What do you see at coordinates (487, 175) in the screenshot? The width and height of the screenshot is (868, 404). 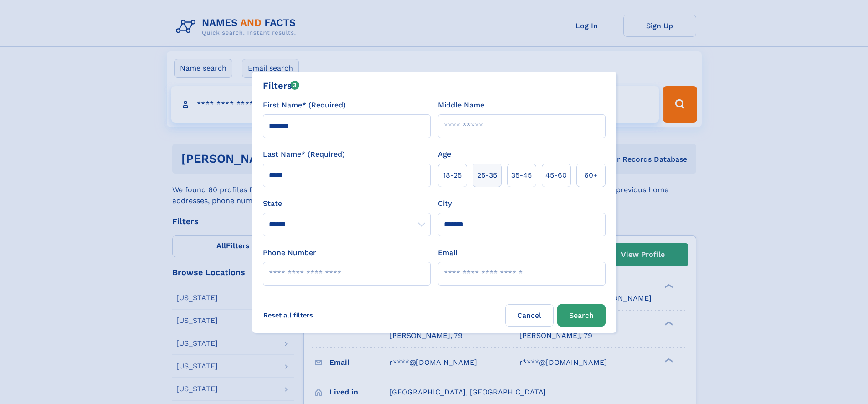 I see `span: 25‑35` at bounding box center [487, 175].